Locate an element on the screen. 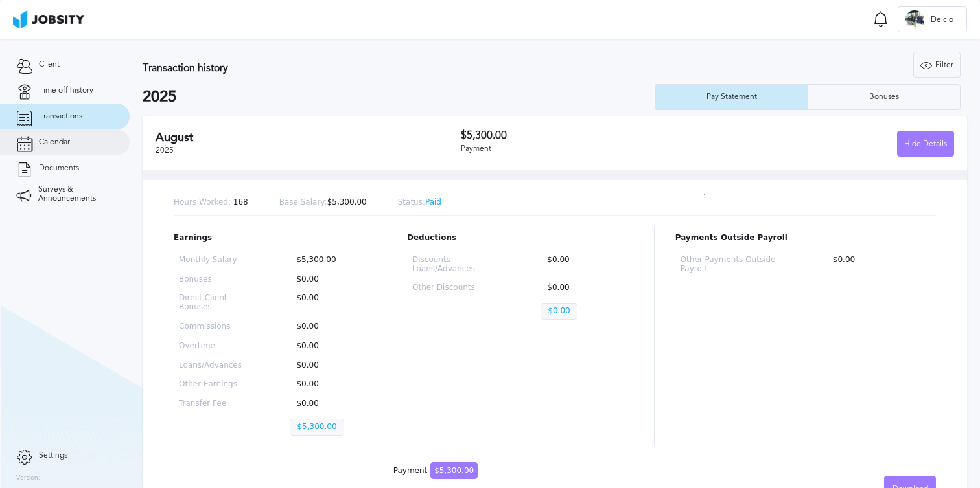  p: Direct Client Bonuses is located at coordinates (213, 303).